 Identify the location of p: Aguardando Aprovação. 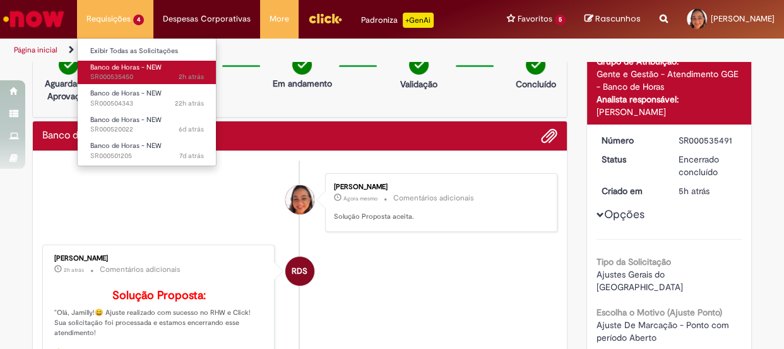
(68, 90).